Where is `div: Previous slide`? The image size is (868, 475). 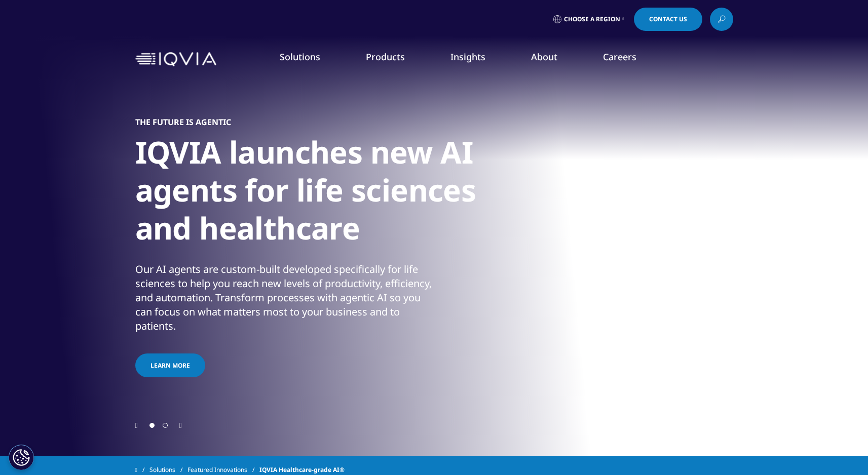
div: Previous slide is located at coordinates (136, 425).